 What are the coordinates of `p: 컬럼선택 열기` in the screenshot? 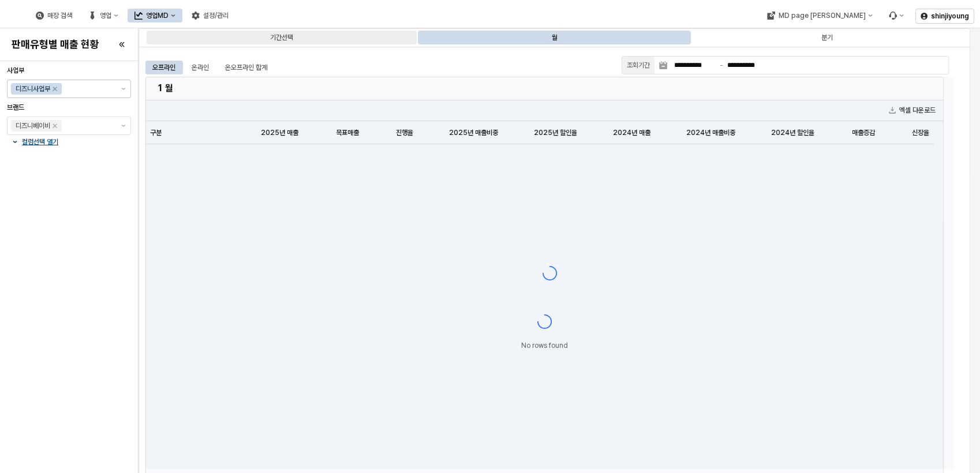 It's located at (40, 142).